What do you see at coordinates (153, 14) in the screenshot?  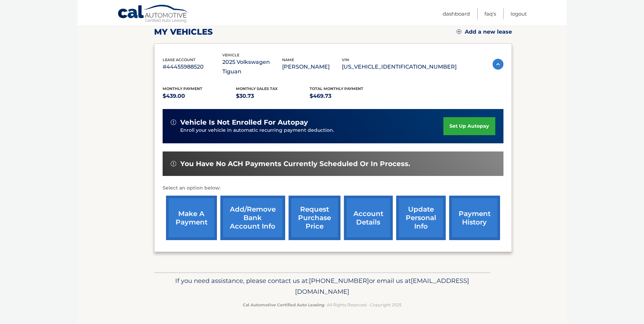 I see `a: Cal Automotive` at bounding box center [153, 14].